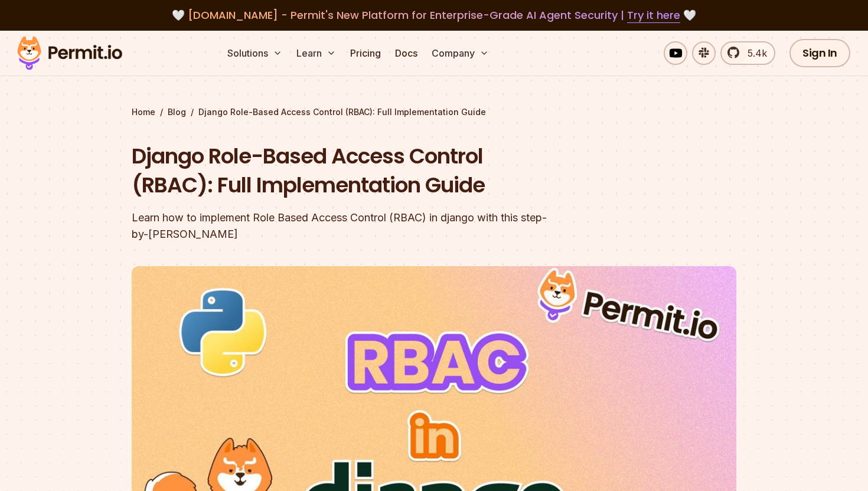 This screenshot has height=491, width=868. Describe the element at coordinates (316, 53) in the screenshot. I see `button: Learn` at that location.